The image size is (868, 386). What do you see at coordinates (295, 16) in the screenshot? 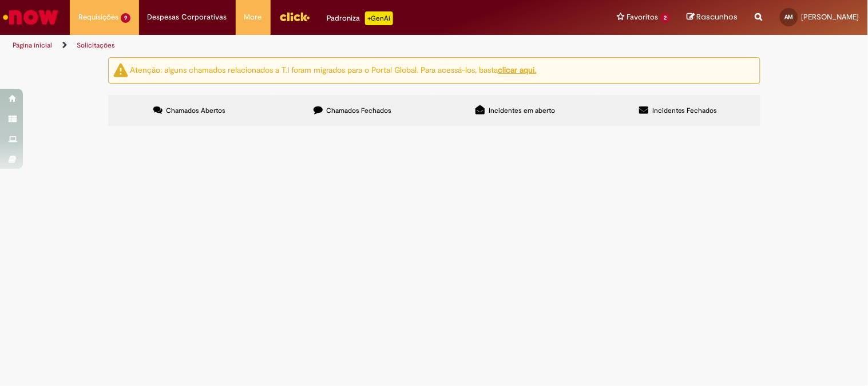
I see `img: click_logo_yellow_360x200.png` at bounding box center [295, 16].